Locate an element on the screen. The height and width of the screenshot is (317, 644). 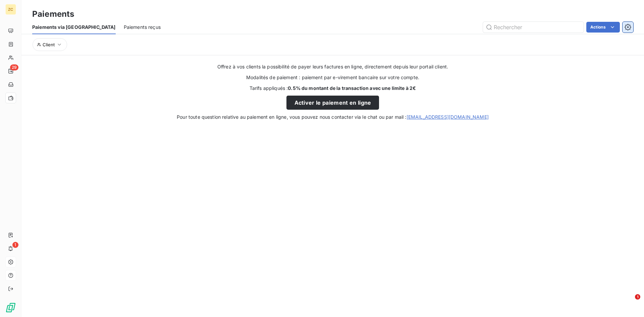
input: Rechercher is located at coordinates (533, 27).